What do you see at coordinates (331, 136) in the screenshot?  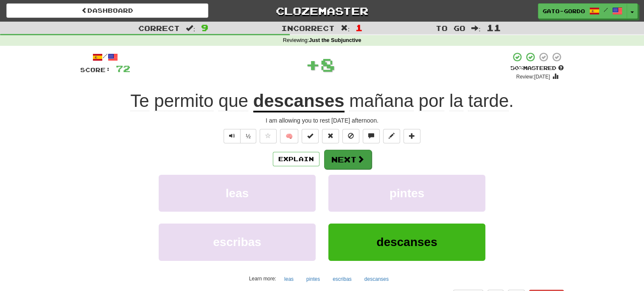 I see `button: Reset to 0% Mastered (alt+r)` at bounding box center [331, 136].